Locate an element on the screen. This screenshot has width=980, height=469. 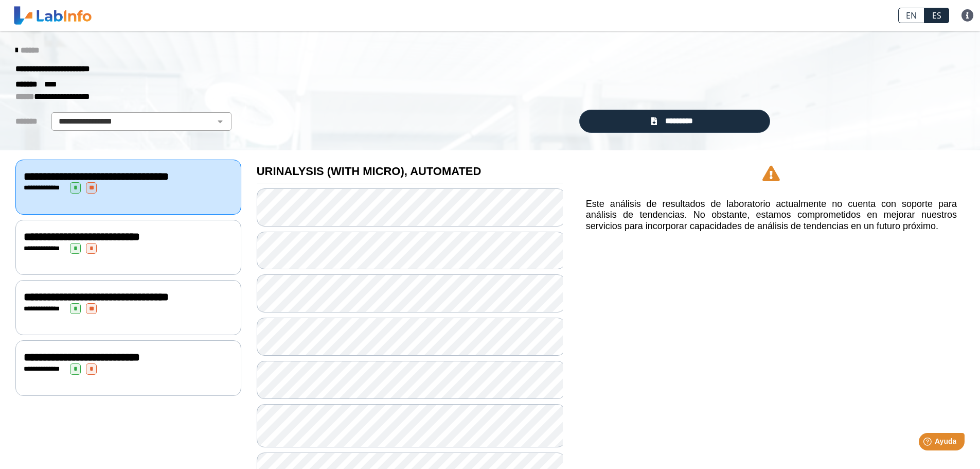
h5: Este análisis de resultados de laboratorio actualmente no cuenta con soporte para análisis de ten... is located at coordinates (772, 215).